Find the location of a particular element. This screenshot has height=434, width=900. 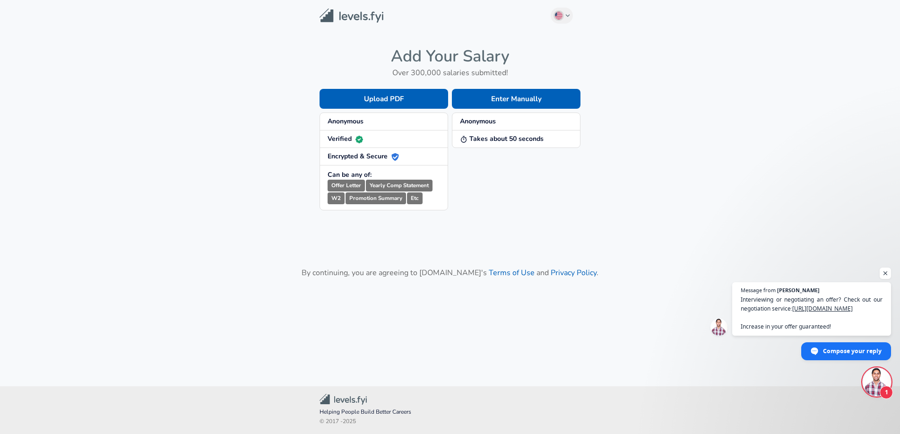

strong: Takes about 50 seconds is located at coordinates (502, 139).